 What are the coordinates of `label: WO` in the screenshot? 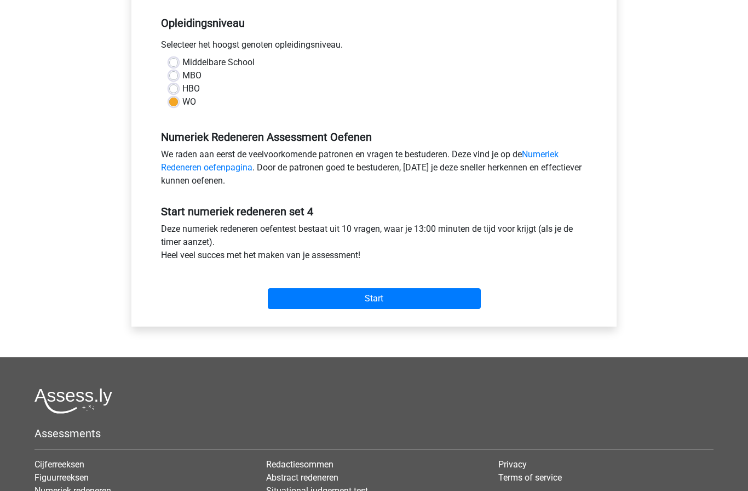 It's located at (189, 102).